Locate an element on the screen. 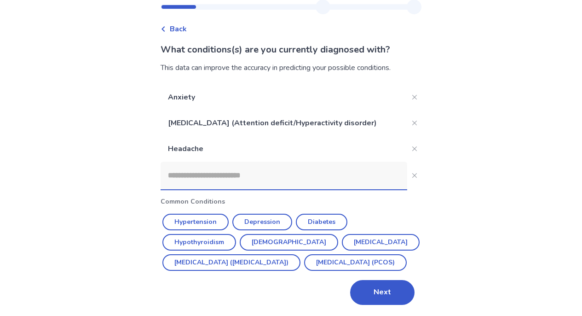  span: Back is located at coordinates (178, 29).